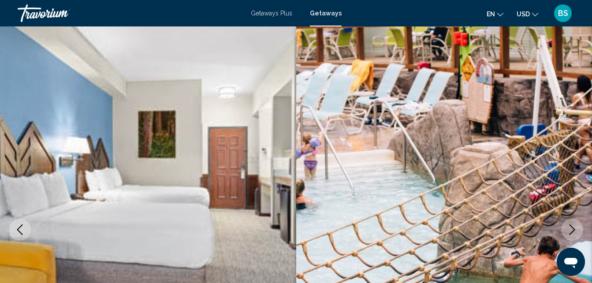 The image size is (592, 283). I want to click on span: BS, so click(563, 13).